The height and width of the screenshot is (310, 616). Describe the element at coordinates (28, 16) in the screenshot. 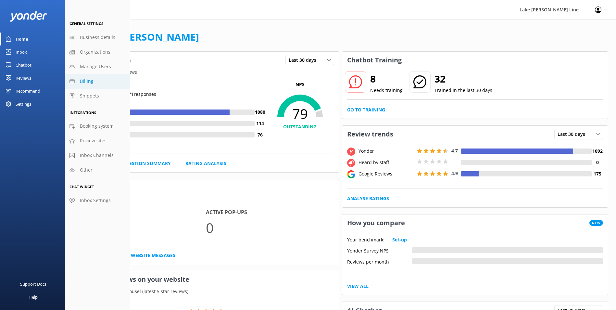

I see `img: yonder-white-logo.png` at that location.